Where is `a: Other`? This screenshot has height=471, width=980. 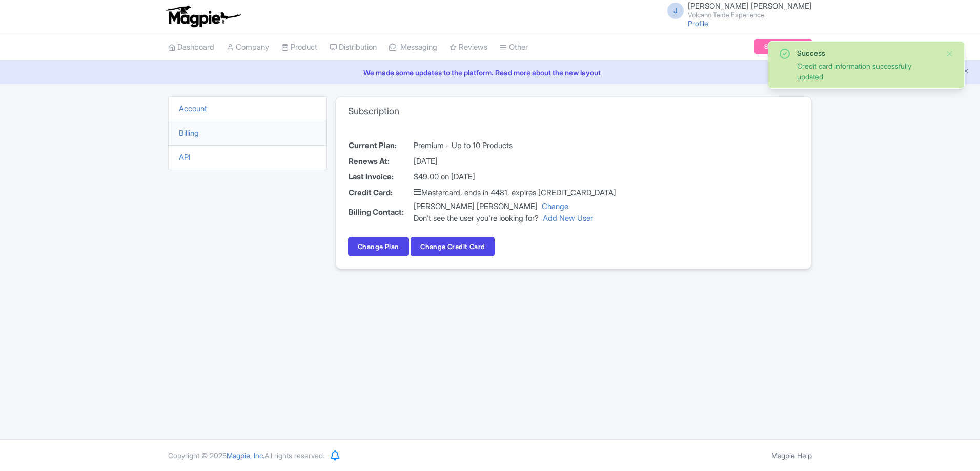 a: Other is located at coordinates (514, 47).